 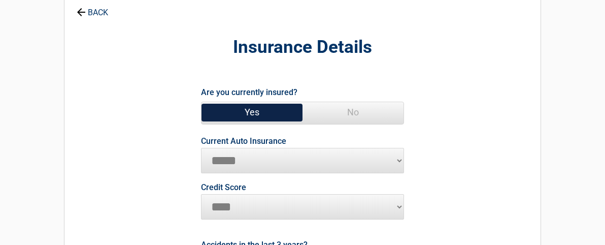 What do you see at coordinates (303, 47) in the screenshot?
I see `h2: Insurance Details` at bounding box center [303, 47].